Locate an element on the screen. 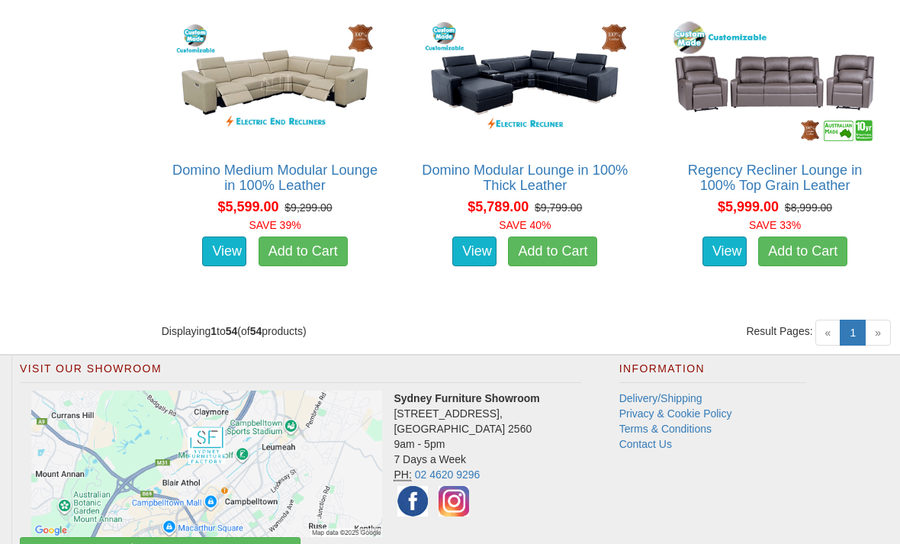 Image resolution: width=900 pixels, height=544 pixels. img: Domino Modular Lounge in 100% Thick Leather is located at coordinates (525, 82).